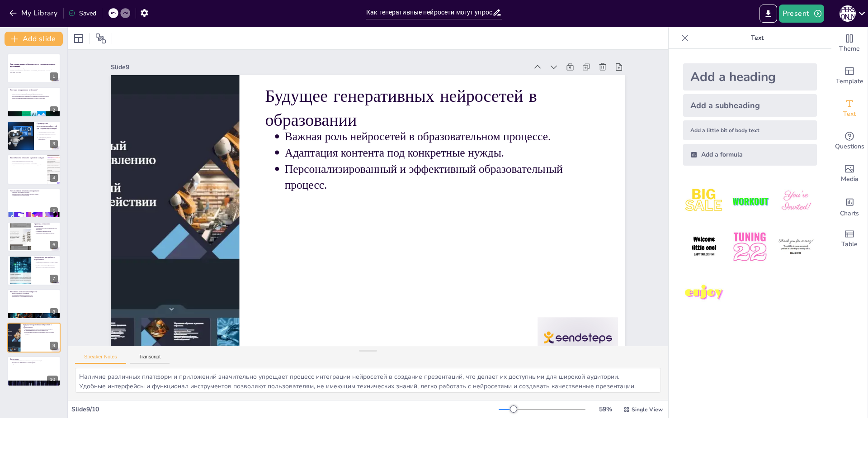 The height and width of the screenshot is (467, 868). I want to click on span: Theme, so click(849, 49).